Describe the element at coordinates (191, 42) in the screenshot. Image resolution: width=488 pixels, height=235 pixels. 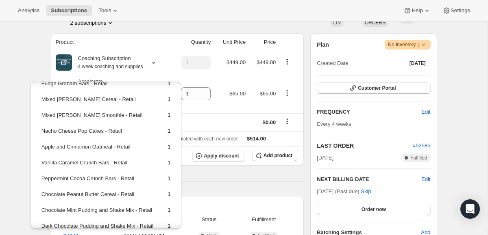
I see `th: Quantity` at that location.